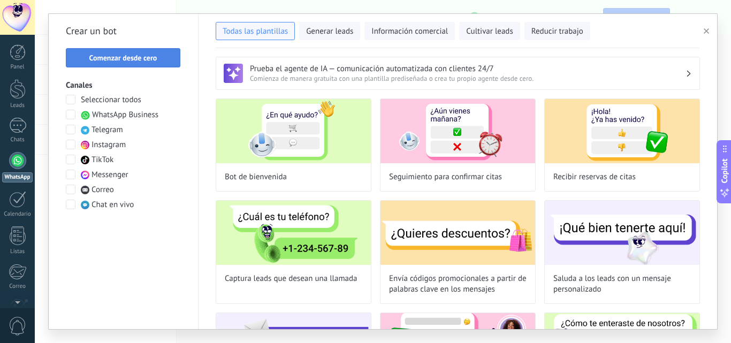 This screenshot has width=731, height=343. Describe the element at coordinates (123, 58) in the screenshot. I see `span: Comenzar desde cero` at that location.